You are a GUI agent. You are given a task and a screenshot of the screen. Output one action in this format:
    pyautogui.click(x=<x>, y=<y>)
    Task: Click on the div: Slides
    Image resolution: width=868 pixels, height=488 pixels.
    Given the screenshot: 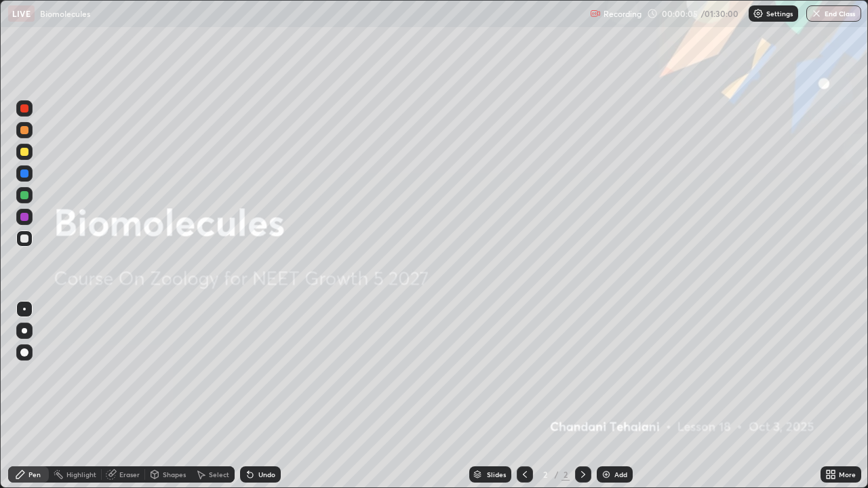 What is the action you would take?
    pyautogui.click(x=496, y=474)
    